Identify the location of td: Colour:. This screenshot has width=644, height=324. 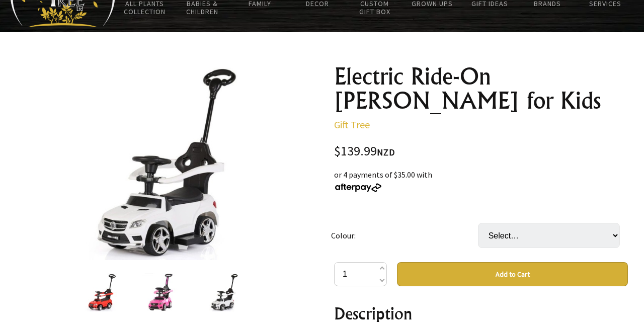
(404, 236).